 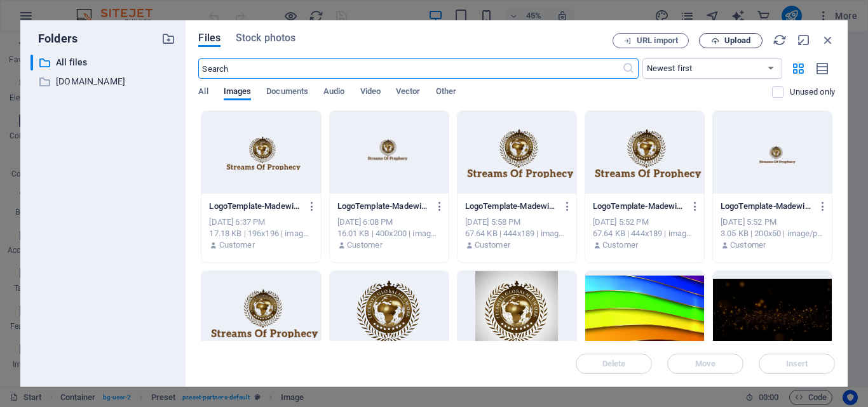 What do you see at coordinates (169, 39) in the screenshot?
I see `i: Create new folder` at bounding box center [169, 39].